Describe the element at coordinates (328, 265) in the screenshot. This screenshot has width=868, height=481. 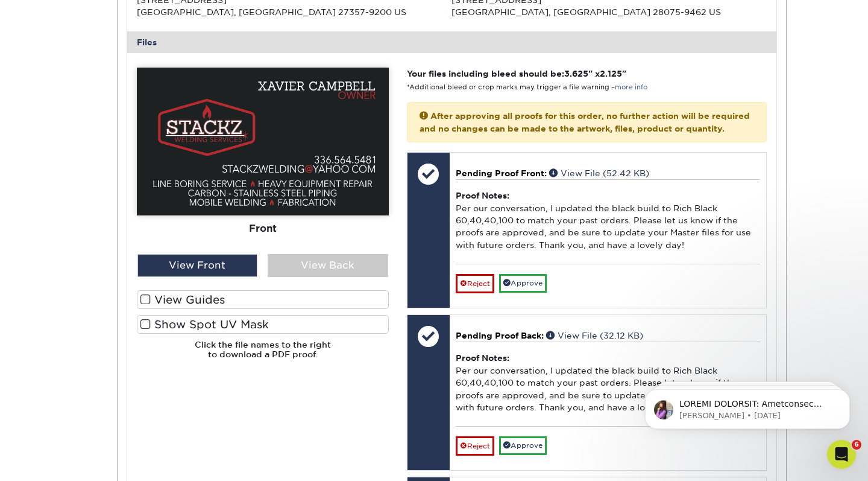
I see `div: View Back` at that location.